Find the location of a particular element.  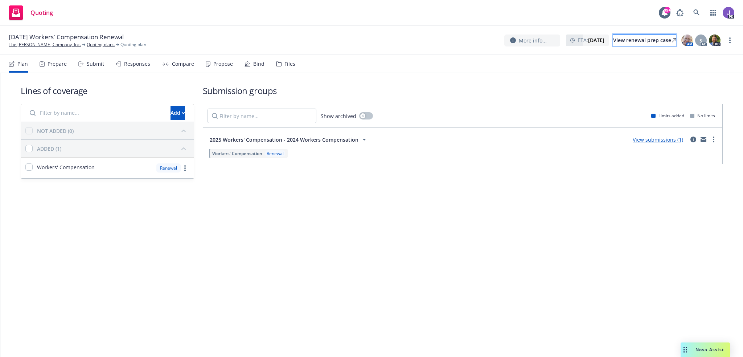

span: Quoting is located at coordinates (42, 13).